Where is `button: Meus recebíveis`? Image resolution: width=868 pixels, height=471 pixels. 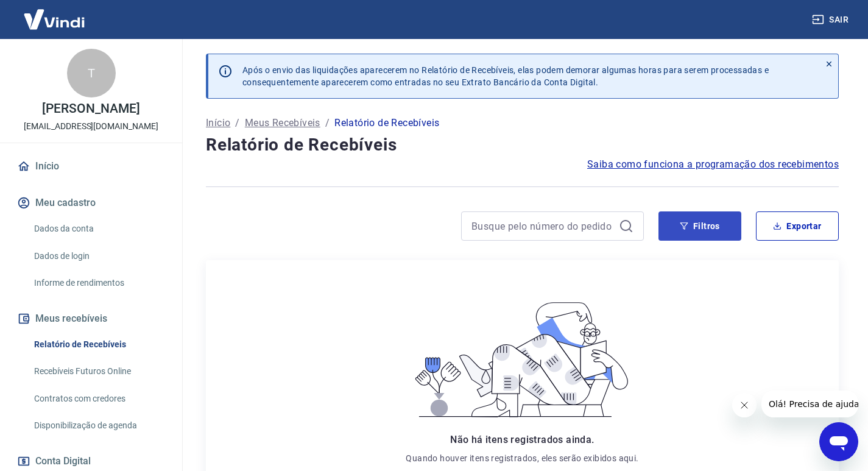
button: Meus recebíveis is located at coordinates (91, 319).